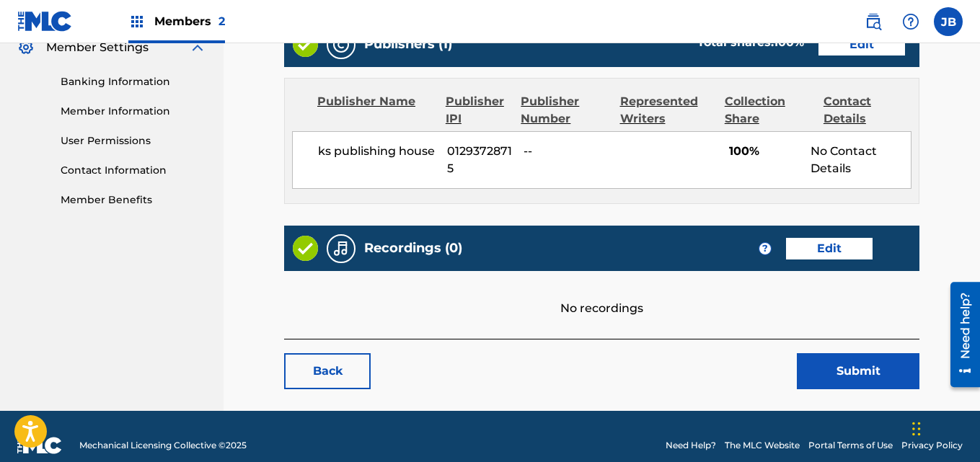 The height and width of the screenshot is (462, 980). Describe the element at coordinates (916, 429) in the screenshot. I see `div: Drag` at that location.